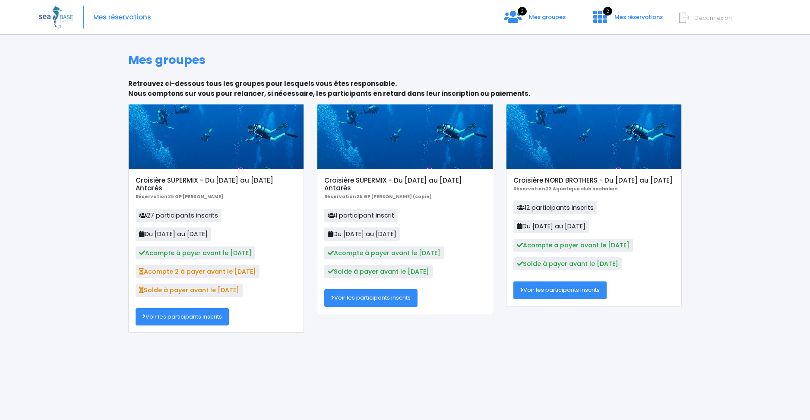  What do you see at coordinates (547, 17) in the screenshot?
I see `span: Mes groupes` at bounding box center [547, 17].